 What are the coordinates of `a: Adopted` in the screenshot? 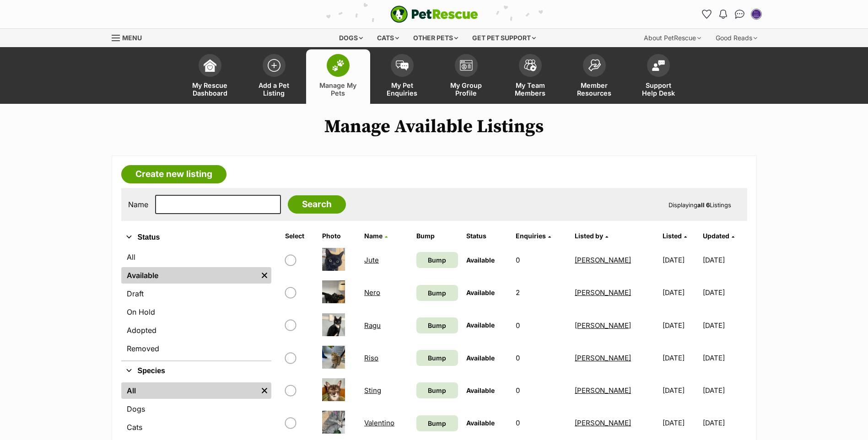 It's located at (196, 330).